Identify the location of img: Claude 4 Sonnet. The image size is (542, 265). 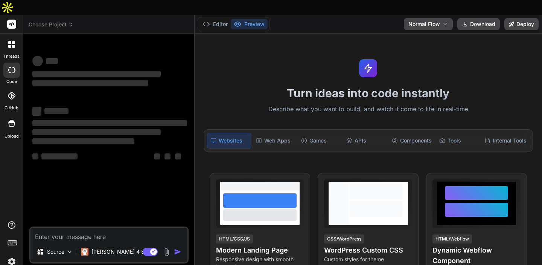
(85, 251).